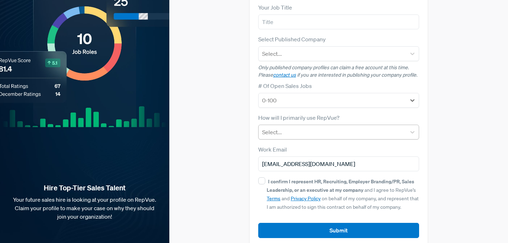 This screenshot has height=243, width=508. I want to click on p: Only published company profiles can claim a free account at this time. Please if you are interest..., so click(339, 71).